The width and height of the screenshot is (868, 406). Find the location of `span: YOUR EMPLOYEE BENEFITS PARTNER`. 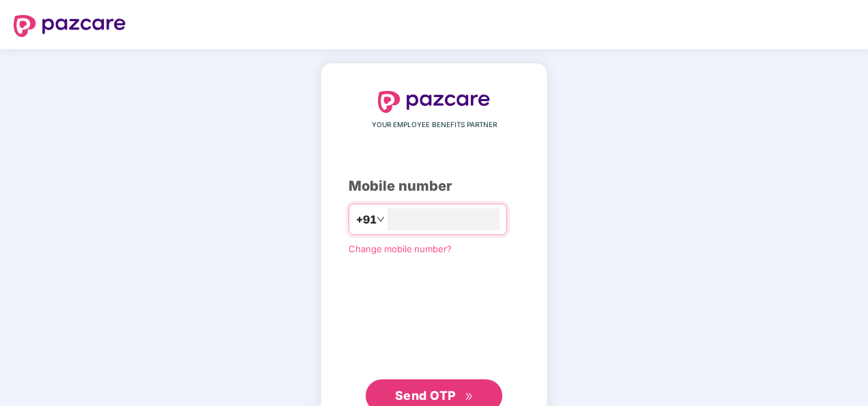

span: YOUR EMPLOYEE BENEFITS PARTNER is located at coordinates (434, 125).